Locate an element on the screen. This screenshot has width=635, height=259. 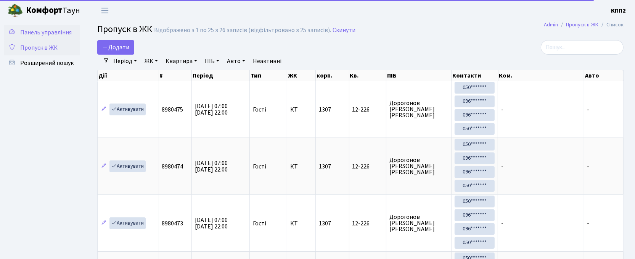
span: Таун is located at coordinates (53, 11).